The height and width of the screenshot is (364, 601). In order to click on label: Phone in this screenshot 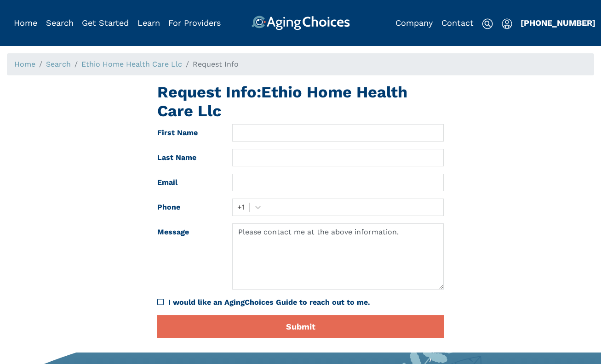, I will do `click(188, 207)`.